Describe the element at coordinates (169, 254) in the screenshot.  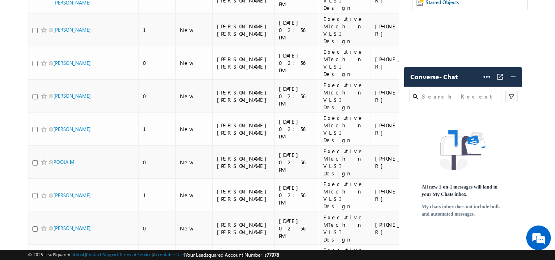
I see `a: Acceptable Use` at that location.